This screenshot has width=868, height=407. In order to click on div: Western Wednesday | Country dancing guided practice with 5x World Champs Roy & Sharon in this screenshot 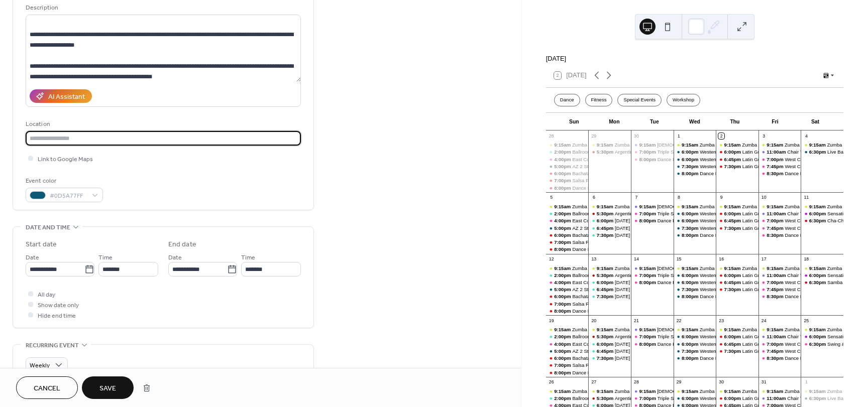, I will do `click(694, 228)`.